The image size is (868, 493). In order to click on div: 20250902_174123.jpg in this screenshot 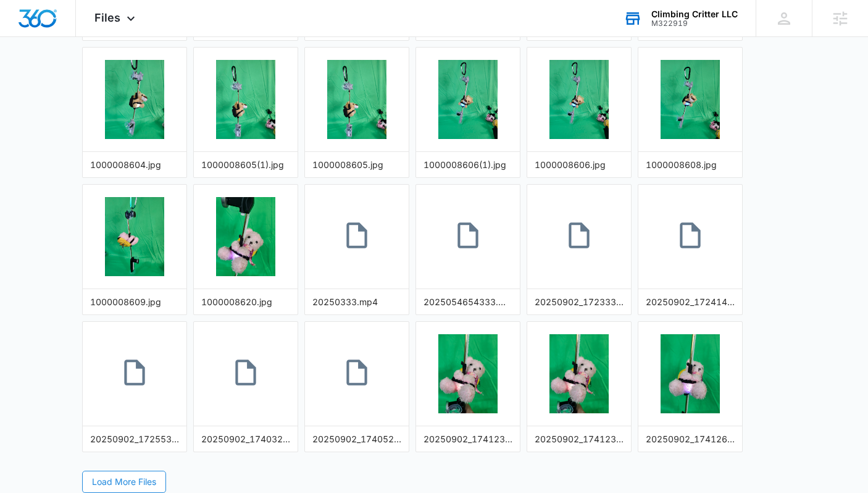, I will do `click(579, 438)`.